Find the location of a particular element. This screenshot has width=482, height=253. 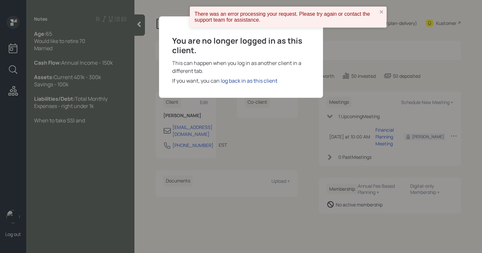

h3: You are no longer logged in as this client. is located at coordinates (241, 46).